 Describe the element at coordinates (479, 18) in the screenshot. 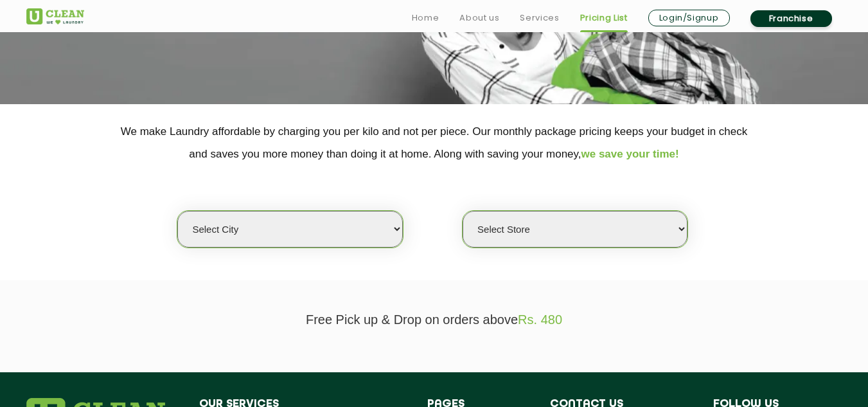

I see `a: About us` at that location.